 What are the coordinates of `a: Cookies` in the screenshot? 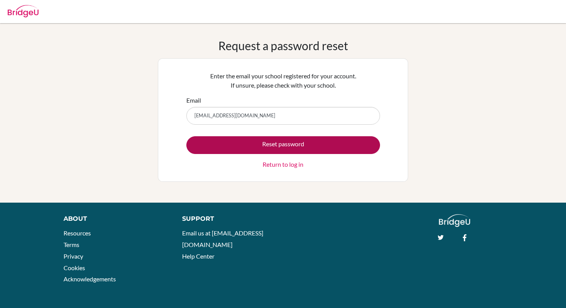 It's located at (74, 267).